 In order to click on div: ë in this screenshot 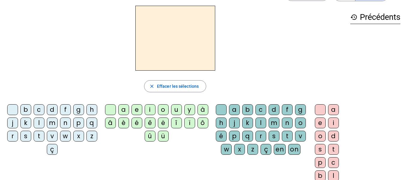, I will do `click(163, 123)`.